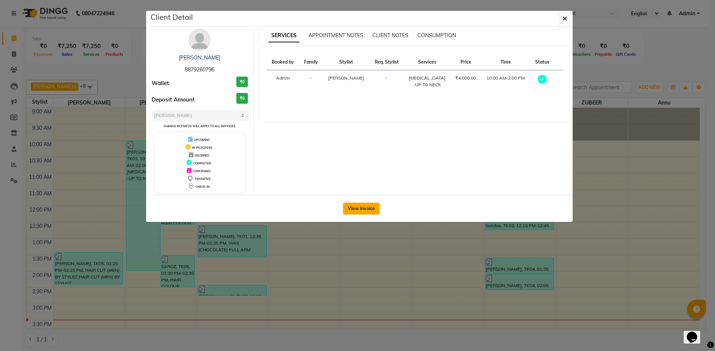 This screenshot has height=351, width=715. What do you see at coordinates (466, 62) in the screenshot?
I see `th: Price` at bounding box center [466, 62].